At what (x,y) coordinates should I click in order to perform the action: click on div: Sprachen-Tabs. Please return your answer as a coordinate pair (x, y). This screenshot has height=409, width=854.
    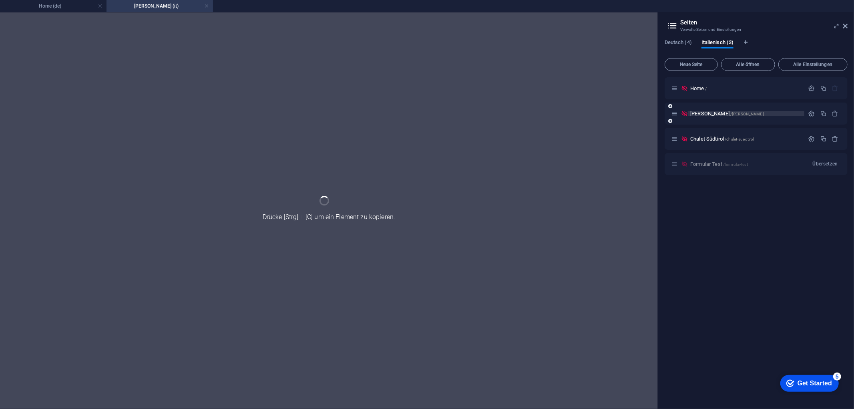
    Looking at the image, I should click on (756, 47).